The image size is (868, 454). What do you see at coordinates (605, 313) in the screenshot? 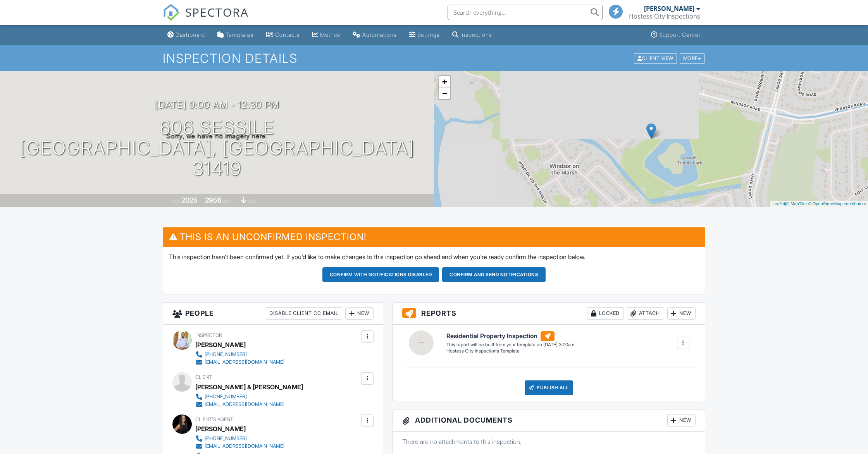
I see `div: Locked` at bounding box center [605, 313].